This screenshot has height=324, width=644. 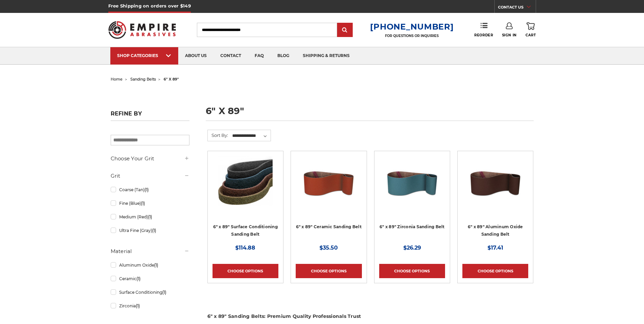 What do you see at coordinates (245, 189) in the screenshot?
I see `a: 6"x89" Surface Conditioning Sanding Belts` at bounding box center [245, 189].